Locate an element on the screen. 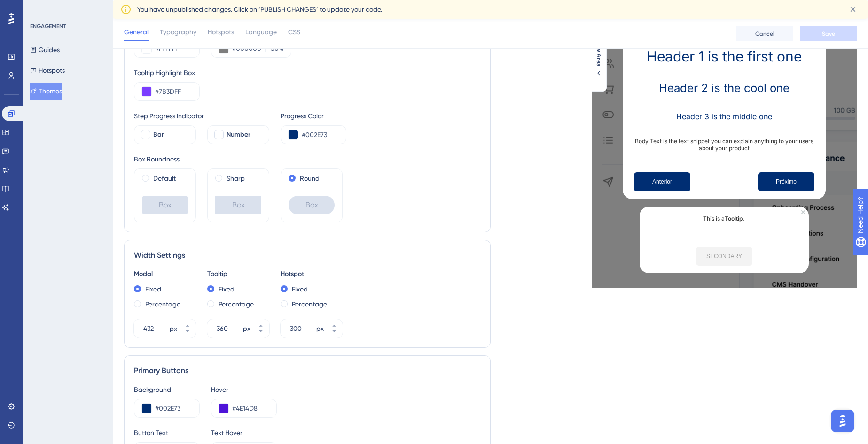 The height and width of the screenshot is (444, 868). button: Guides is located at coordinates (45, 50).